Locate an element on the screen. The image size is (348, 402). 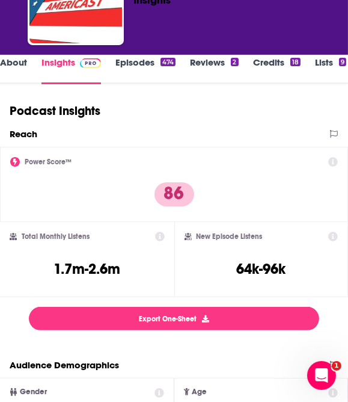
h2: New Episode Listens is located at coordinates (230, 236).